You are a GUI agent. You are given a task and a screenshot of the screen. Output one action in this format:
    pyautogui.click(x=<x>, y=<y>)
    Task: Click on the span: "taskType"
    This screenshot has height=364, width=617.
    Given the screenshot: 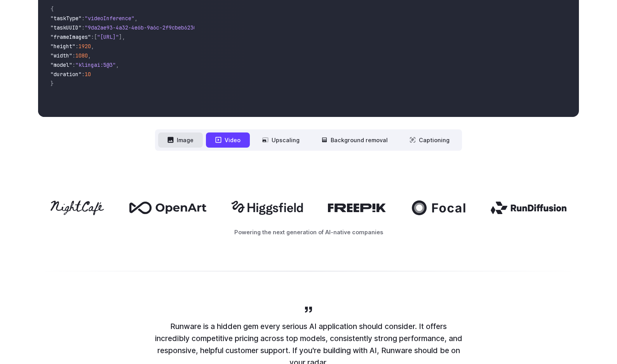 What is the action you would take?
    pyautogui.click(x=66, y=18)
    